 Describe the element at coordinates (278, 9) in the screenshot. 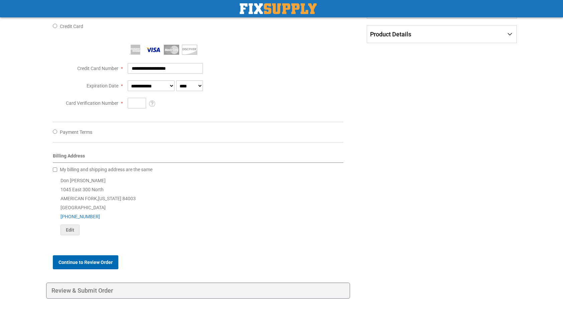

I see `img: Fix Industrial Supply` at that location.